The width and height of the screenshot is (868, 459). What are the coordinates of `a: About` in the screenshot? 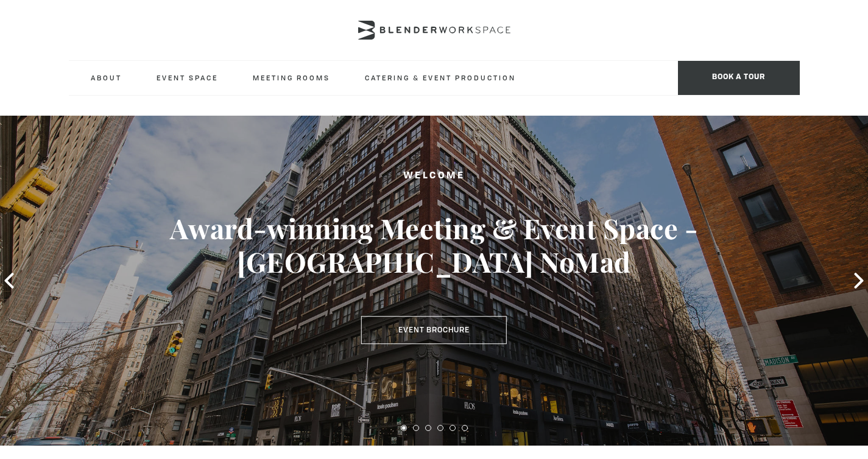 It's located at (106, 78).